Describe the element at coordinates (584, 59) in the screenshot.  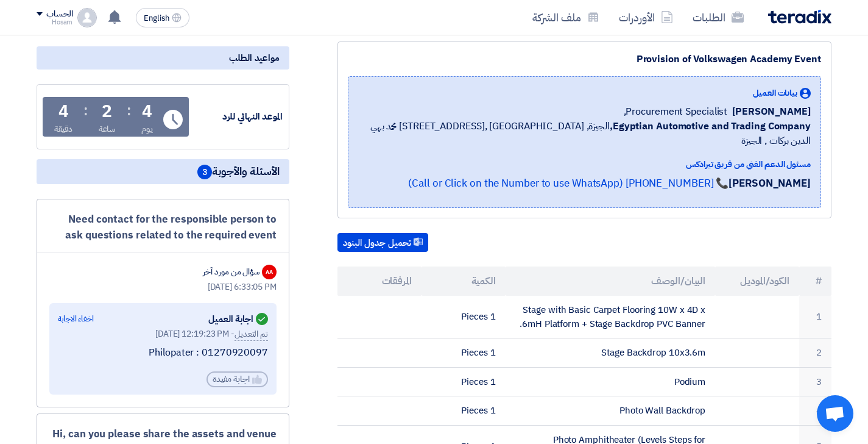
I see `div: Provision of Volkswagen Academy Event` at that location.